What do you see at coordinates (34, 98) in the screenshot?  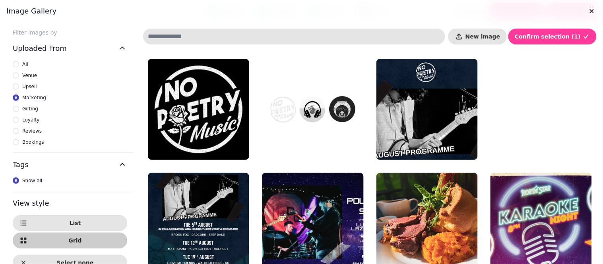 I see `span: Marketing` at bounding box center [34, 98].